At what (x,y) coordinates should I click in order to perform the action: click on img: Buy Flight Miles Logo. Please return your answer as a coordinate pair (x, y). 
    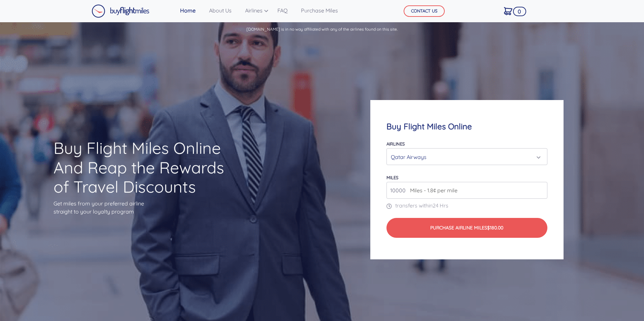
    Looking at the image, I should click on (120, 11).